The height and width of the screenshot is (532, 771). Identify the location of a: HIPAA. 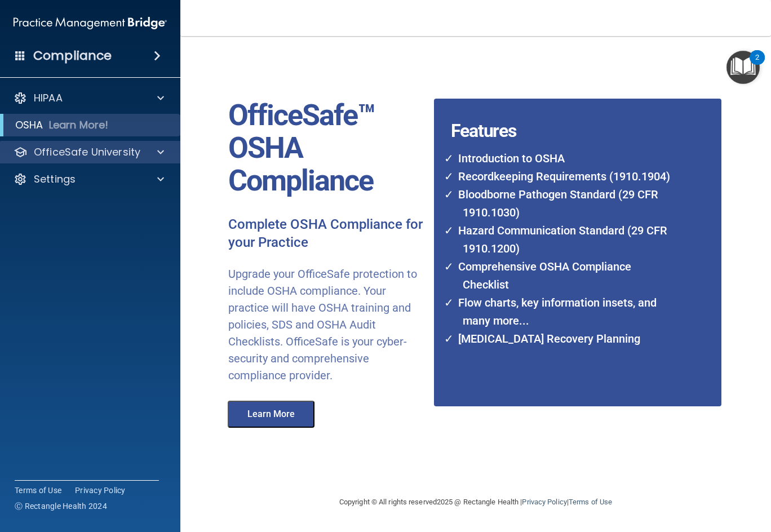
(89, 98).